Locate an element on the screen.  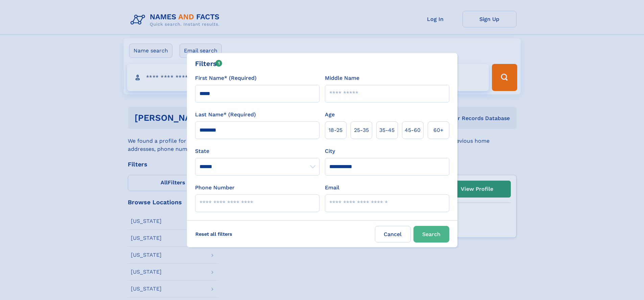
label: First Name* (Required) is located at coordinates (226, 78).